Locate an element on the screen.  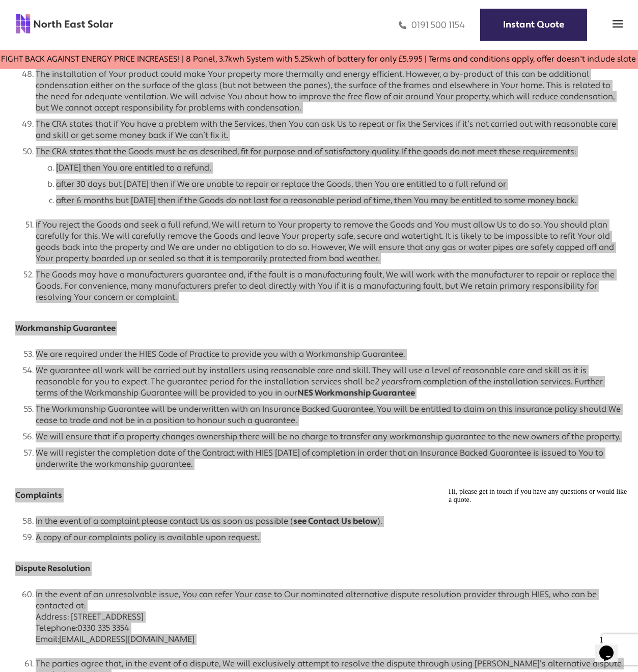
li: We will ensure that if a property changes ownership there will be no charge to transfer any workm... is located at coordinates (329, 435).